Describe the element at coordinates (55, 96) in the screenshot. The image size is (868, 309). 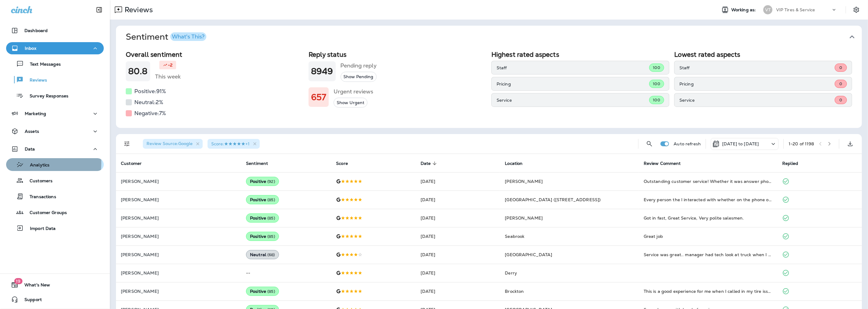
I see `button: Survey Responses` at that location.